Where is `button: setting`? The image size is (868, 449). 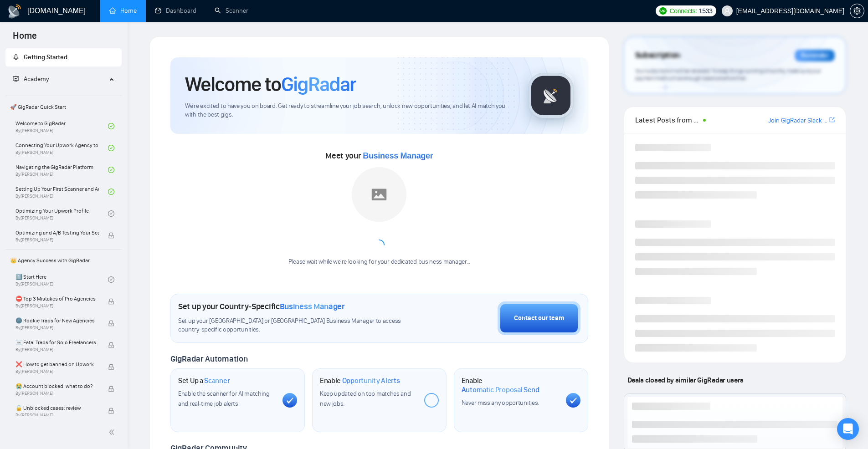 button: setting is located at coordinates (857, 11).